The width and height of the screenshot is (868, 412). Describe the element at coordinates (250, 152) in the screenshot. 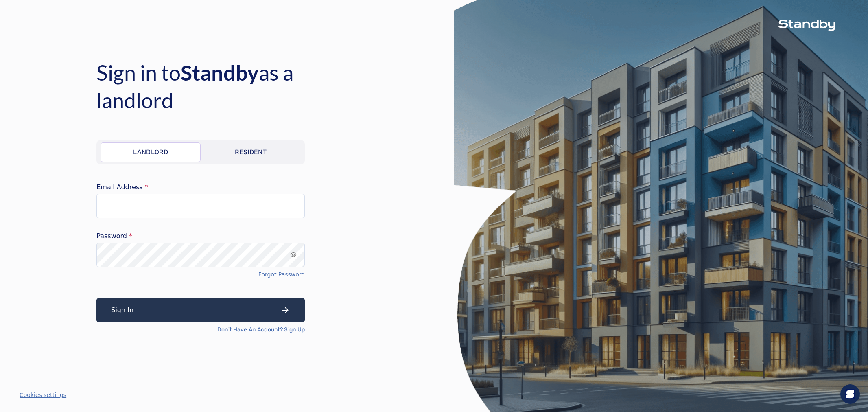

I see `p: Resident` at that location.